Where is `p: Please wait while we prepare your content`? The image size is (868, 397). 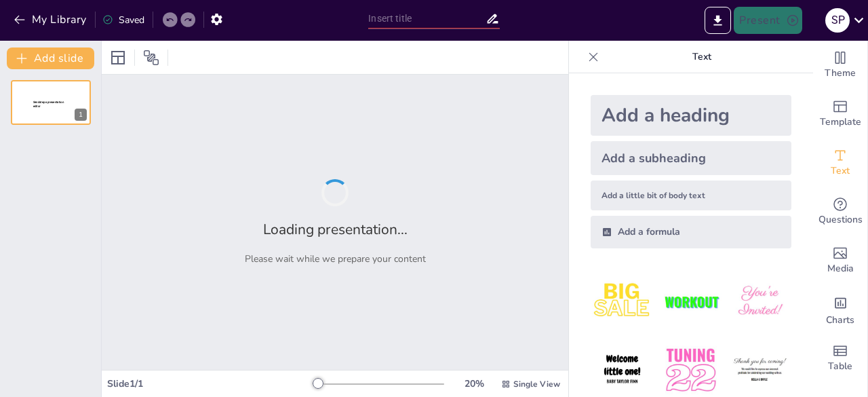
p: Please wait while we prepare your content is located at coordinates (335, 259).